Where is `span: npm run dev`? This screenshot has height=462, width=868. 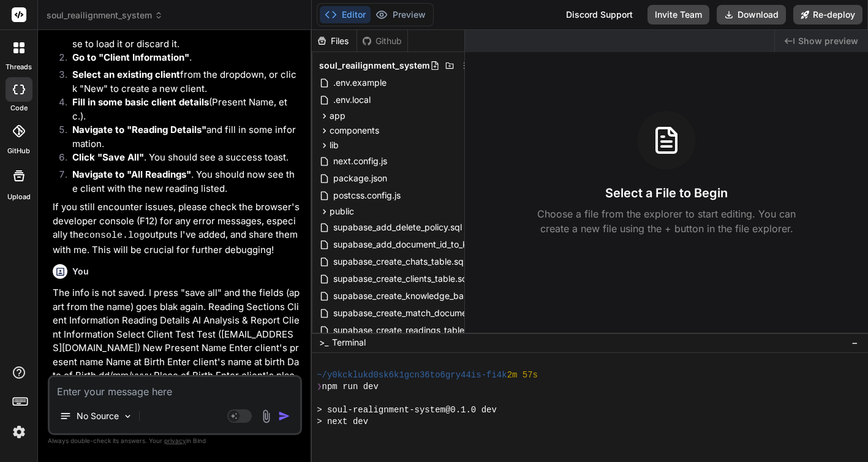
span: npm run dev is located at coordinates (350, 387).